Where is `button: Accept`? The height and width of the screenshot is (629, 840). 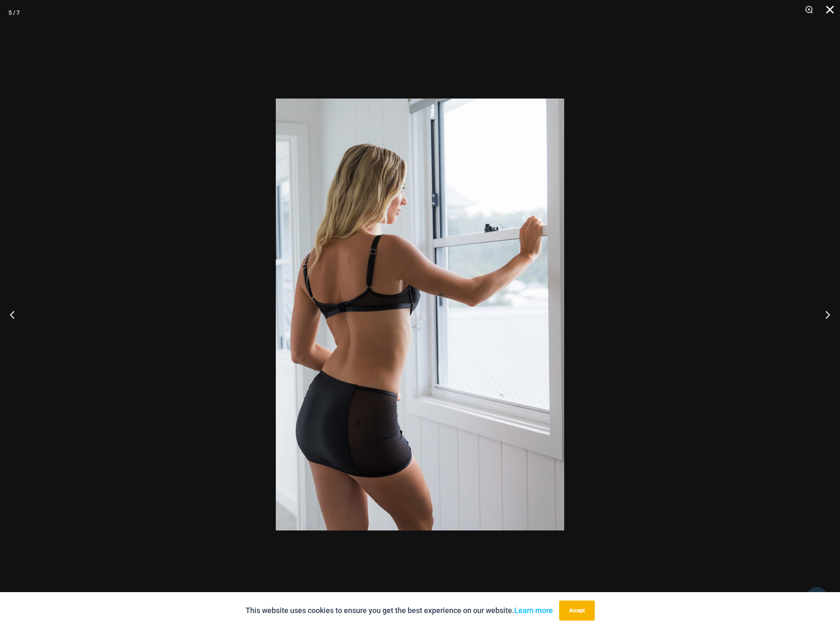
button: Accept is located at coordinates (577, 611).